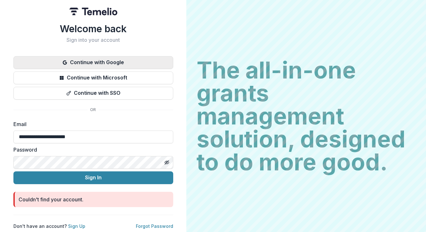  I want to click on label: Email, so click(91, 124).